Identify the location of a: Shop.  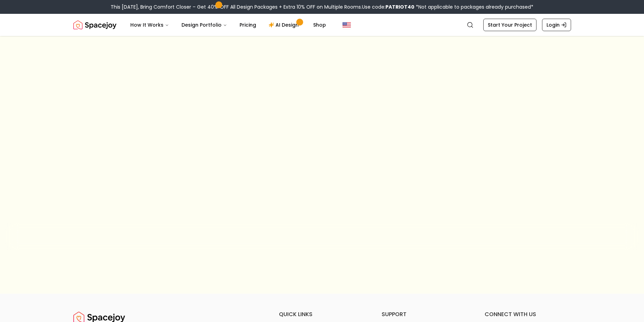
(320, 25).